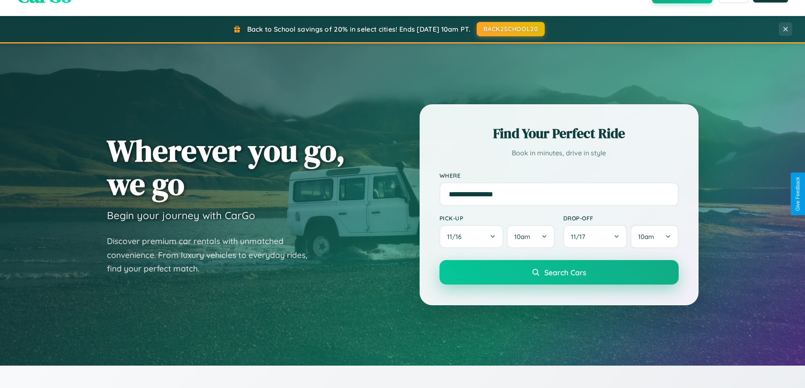 Image resolution: width=805 pixels, height=388 pixels. I want to click on p: Discover premium car rentals with unmatched convenience. From luxury vehicles to everyday rides, ..., so click(213, 255).